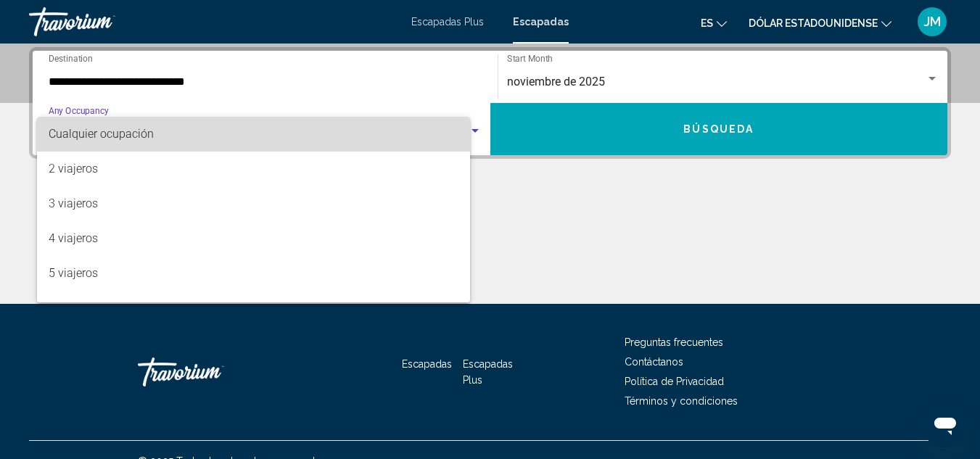  I want to click on font: 2 viajeros, so click(73, 169).